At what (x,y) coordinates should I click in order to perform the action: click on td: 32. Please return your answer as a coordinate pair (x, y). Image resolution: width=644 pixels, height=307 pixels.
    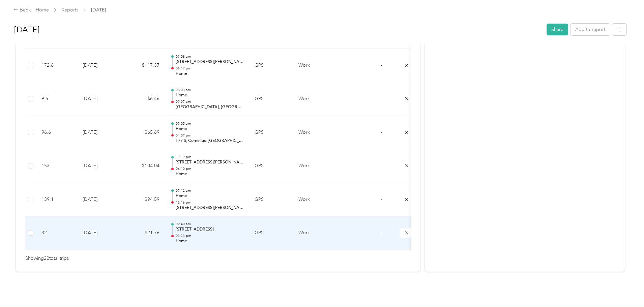
    Looking at the image, I should click on (57, 233).